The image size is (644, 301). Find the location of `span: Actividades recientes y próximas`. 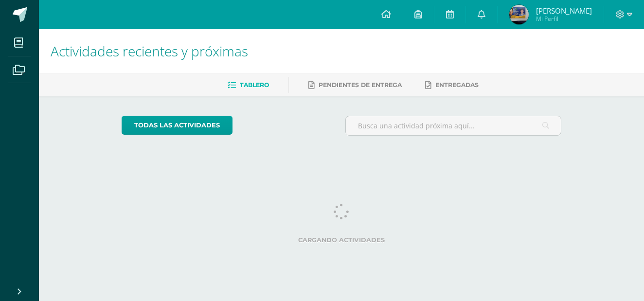

span: Actividades recientes y próximas is located at coordinates (149, 51).